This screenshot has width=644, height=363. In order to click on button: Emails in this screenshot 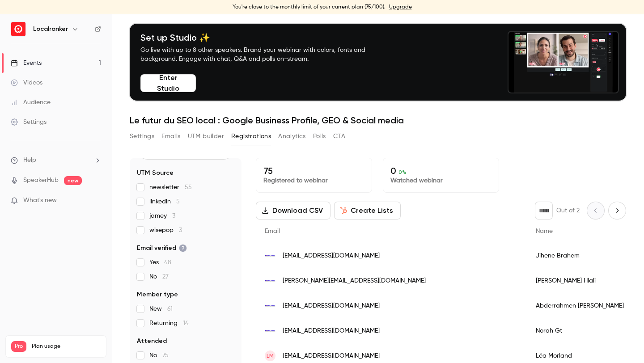, I will do `click(171, 136)`.